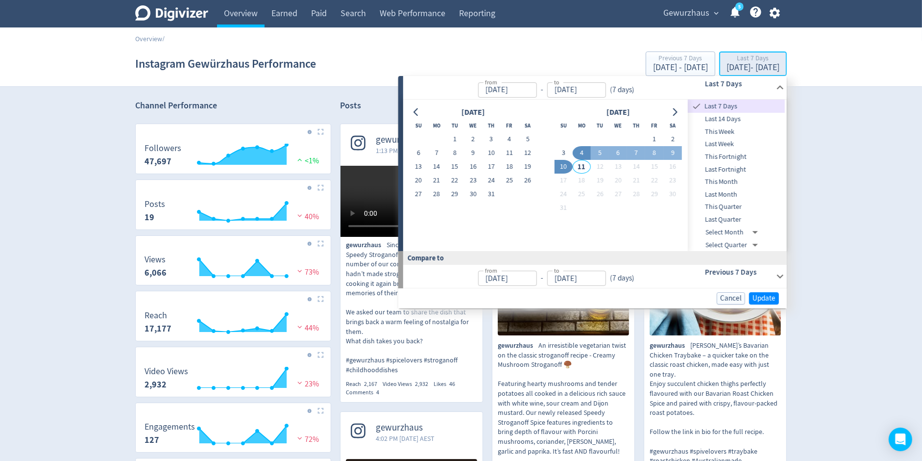 This screenshot has height=461, width=922. What do you see at coordinates (681, 59) in the screenshot?
I see `div: Previous 7 Days` at bounding box center [681, 59].